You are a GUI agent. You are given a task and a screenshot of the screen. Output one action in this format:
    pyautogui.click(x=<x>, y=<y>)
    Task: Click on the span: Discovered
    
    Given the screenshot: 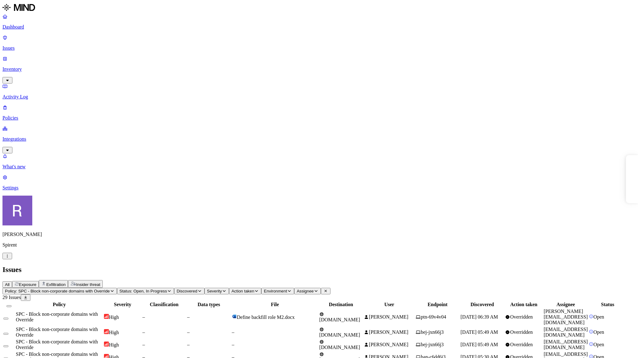 What is the action you would take?
    pyautogui.click(x=187, y=291)
    